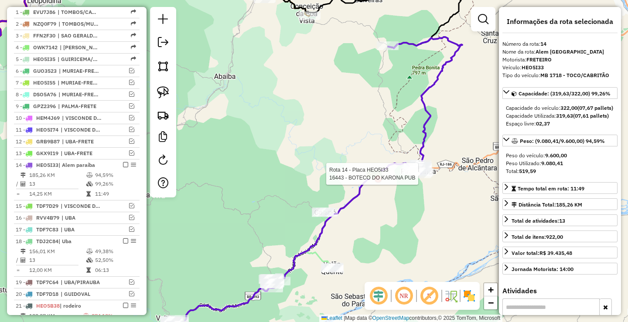 The width and height of the screenshot is (628, 322). What do you see at coordinates (48, 141) in the screenshot?
I see `span: GRB9B87` at bounding box center [48, 141].